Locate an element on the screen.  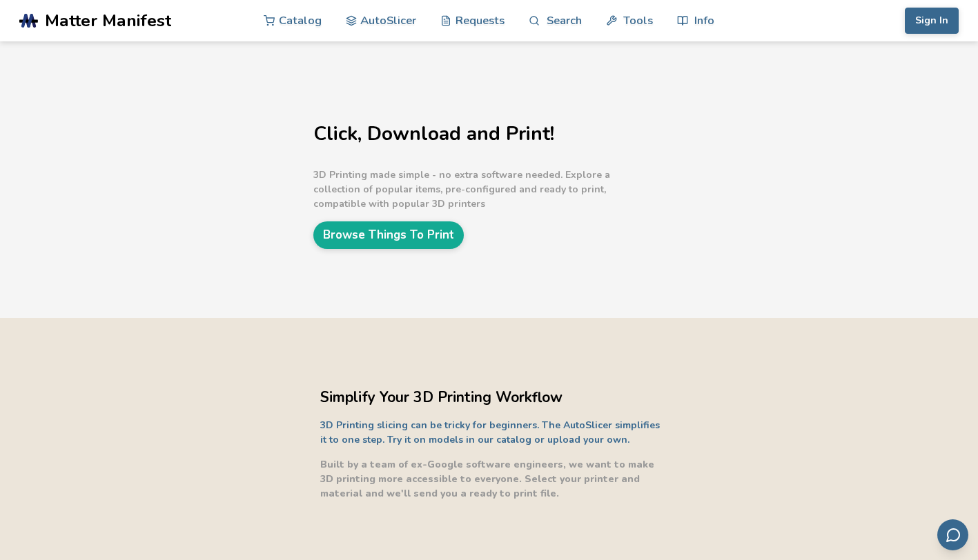
a: Browse Things To Print is located at coordinates (389, 235).